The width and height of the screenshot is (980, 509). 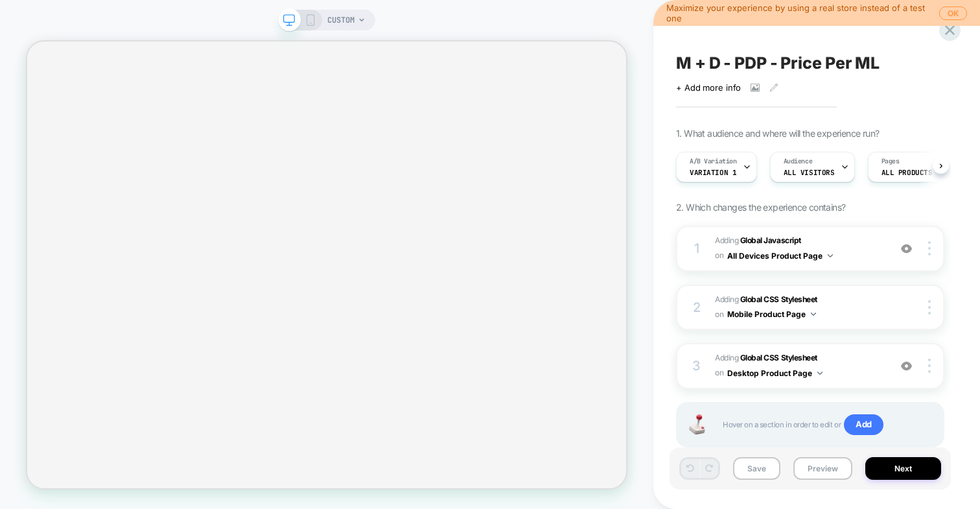 What do you see at coordinates (780, 255) in the screenshot?
I see `button: All Devices Product Page` at bounding box center [780, 255].